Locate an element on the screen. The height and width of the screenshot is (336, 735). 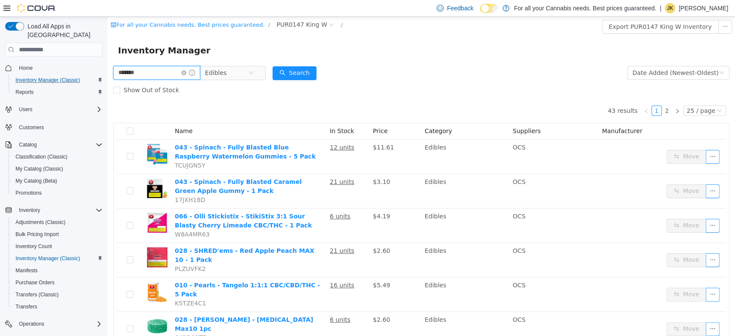
span: Reports is located at coordinates (25, 92).